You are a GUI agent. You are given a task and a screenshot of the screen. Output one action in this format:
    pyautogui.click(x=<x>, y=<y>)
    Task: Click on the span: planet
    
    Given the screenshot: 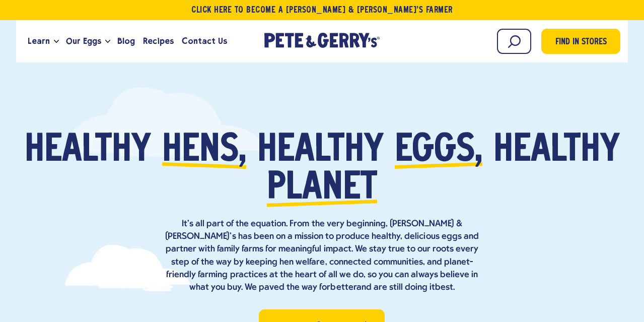 What is the action you would take?
    pyautogui.click(x=322, y=189)
    